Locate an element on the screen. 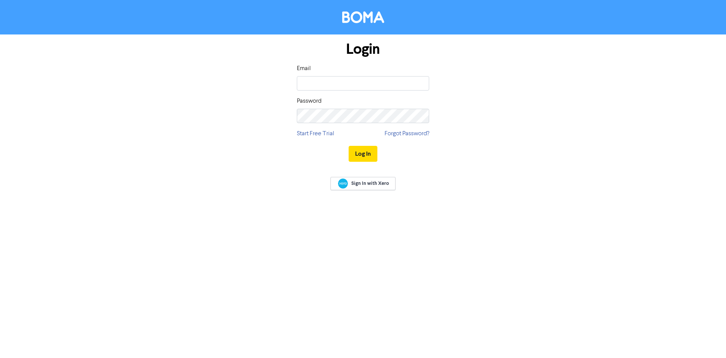  div: Chat Widget is located at coordinates (708, 339).